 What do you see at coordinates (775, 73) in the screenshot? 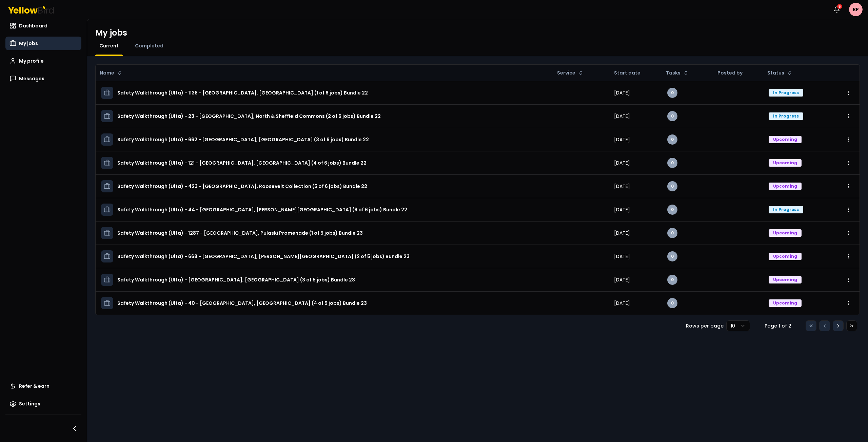
I see `span: Status` at bounding box center [775, 73].